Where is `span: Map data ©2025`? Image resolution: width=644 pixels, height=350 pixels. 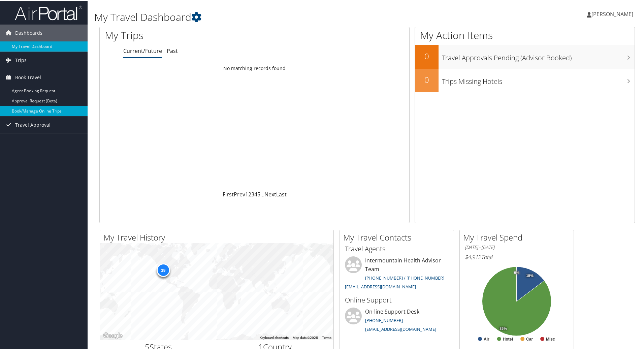
span: Map data ©2025 is located at coordinates (305, 336).